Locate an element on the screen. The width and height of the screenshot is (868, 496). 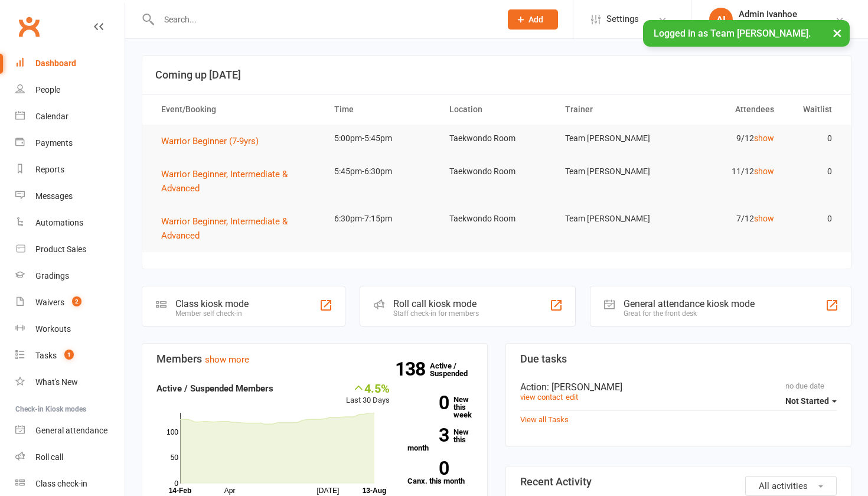
button: All activities is located at coordinates (790, 486).